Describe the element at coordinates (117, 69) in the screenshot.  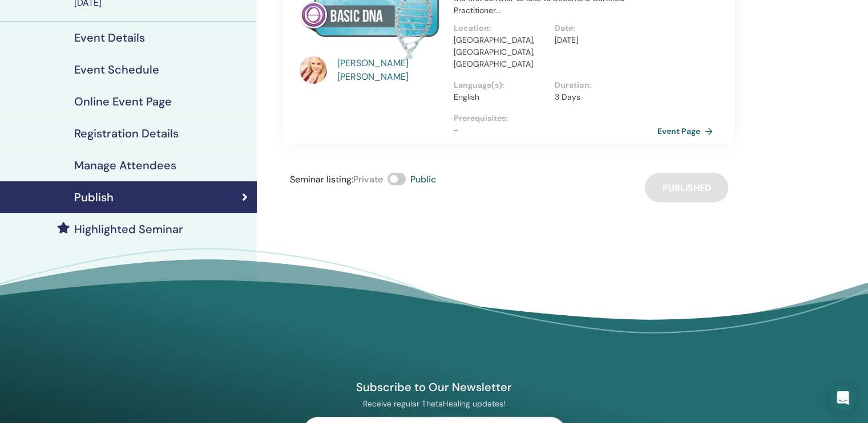
I see `h4: Event Schedule` at that location.